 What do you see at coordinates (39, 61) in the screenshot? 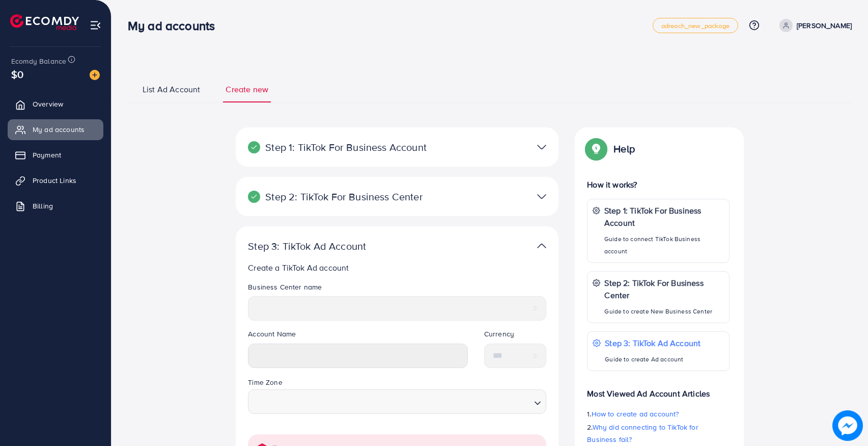
I see `span: Ecomdy Balance` at bounding box center [39, 61].